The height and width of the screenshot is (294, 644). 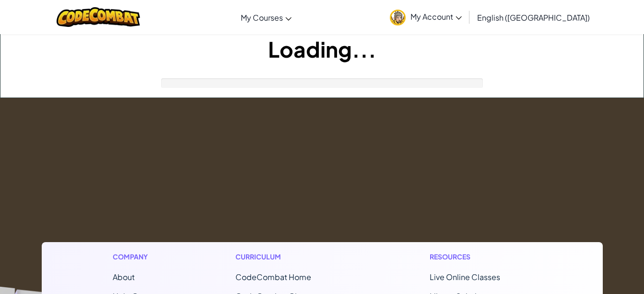 What do you see at coordinates (481, 257) in the screenshot?
I see `h1: Resources` at bounding box center [481, 257].